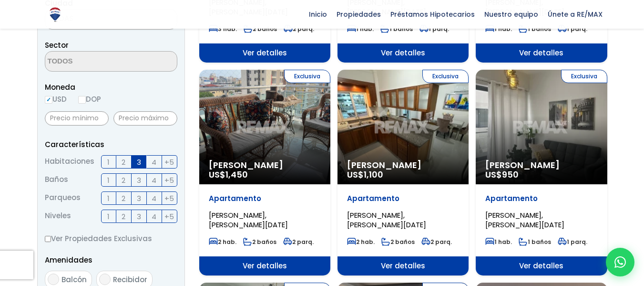 This screenshot has width=644, height=286. I want to click on input: Precio mínimo, so click(77, 118).